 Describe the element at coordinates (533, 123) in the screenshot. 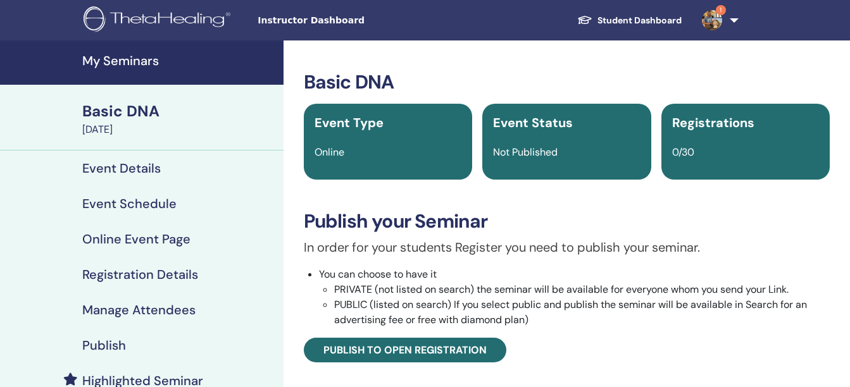

I see `span: Event Status` at that location.